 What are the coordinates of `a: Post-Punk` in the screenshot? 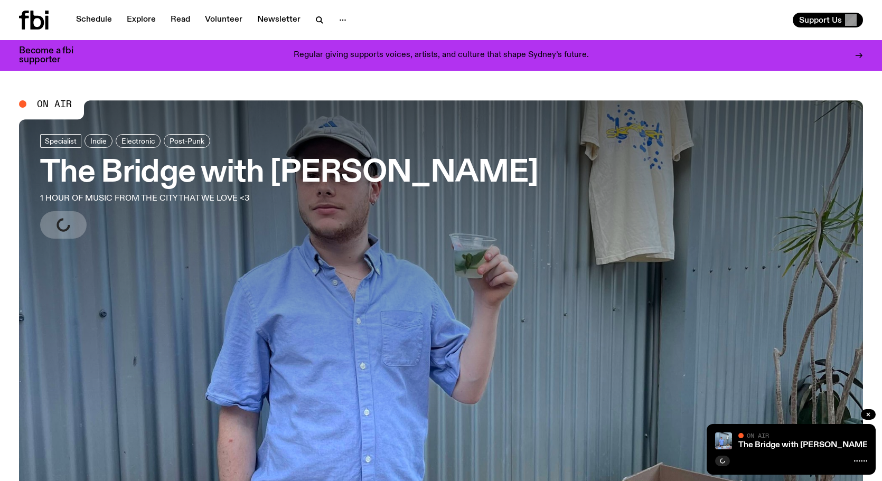 It's located at (187, 141).